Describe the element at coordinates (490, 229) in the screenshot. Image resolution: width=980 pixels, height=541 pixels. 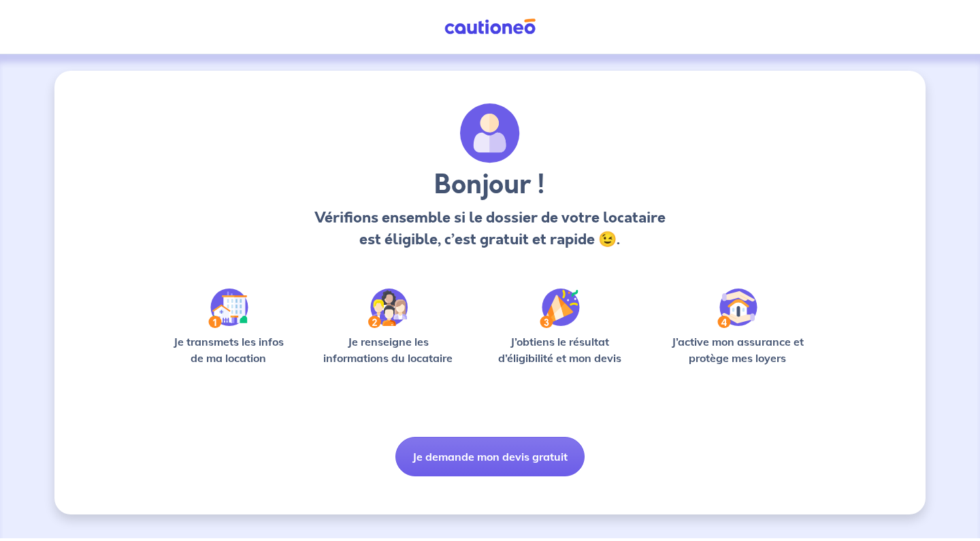
I see `p: Vérifions ensemble si le dossier de votre locataire est éligible, c’est gratuit et rapide 😉.` at that location.